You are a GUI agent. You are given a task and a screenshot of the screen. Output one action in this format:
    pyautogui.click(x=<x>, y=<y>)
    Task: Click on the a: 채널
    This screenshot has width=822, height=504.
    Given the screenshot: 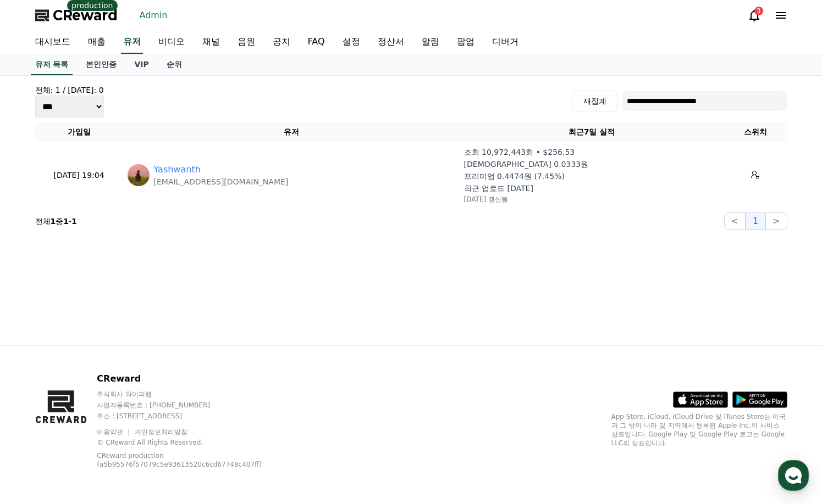 What is the action you would take?
    pyautogui.click(x=211, y=42)
    